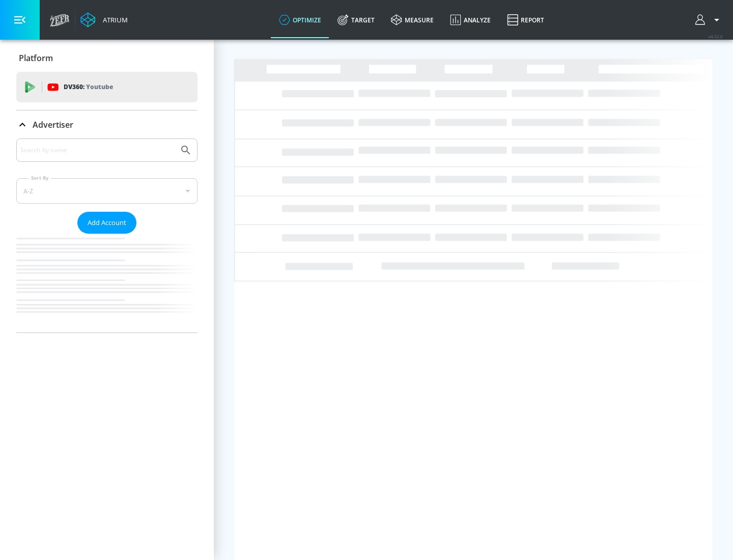  Describe the element at coordinates (470, 20) in the screenshot. I see `a: Analyze` at that location.